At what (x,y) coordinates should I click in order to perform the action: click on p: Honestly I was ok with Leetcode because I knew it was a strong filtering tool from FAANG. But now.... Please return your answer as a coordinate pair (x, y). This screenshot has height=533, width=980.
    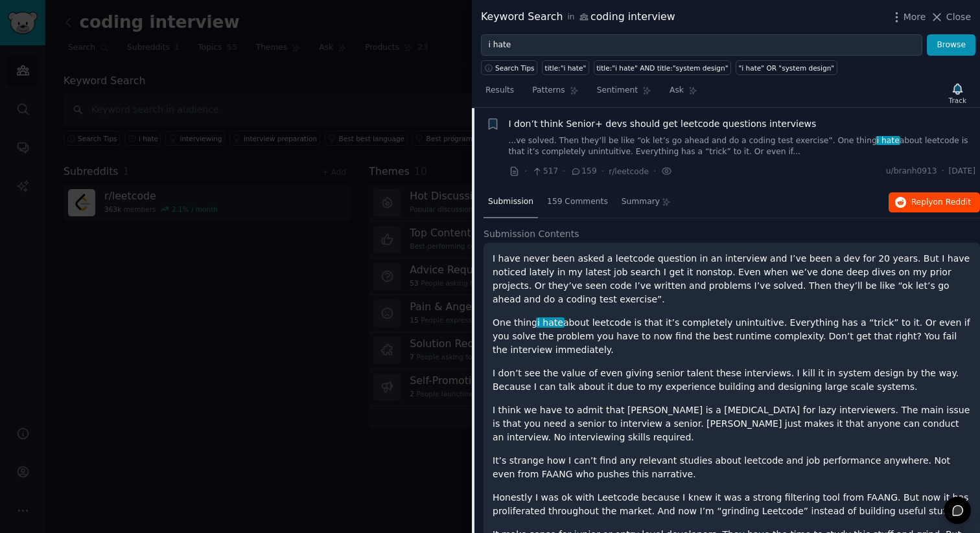
    Looking at the image, I should click on (732, 505).